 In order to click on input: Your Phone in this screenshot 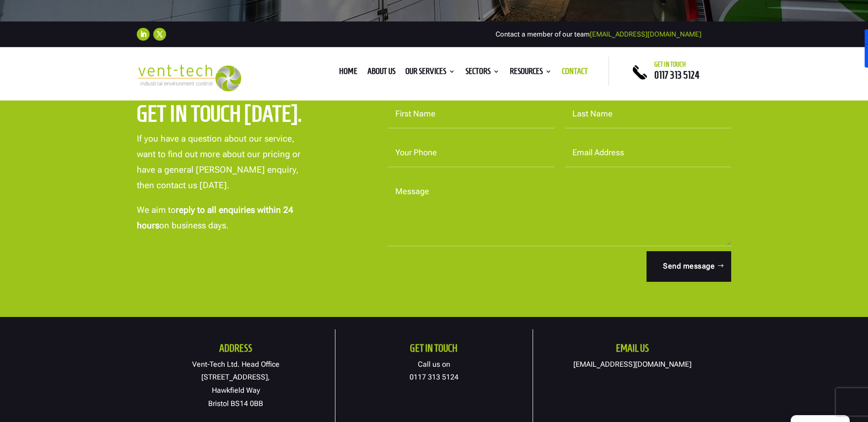, I will do `click(471, 153)`.